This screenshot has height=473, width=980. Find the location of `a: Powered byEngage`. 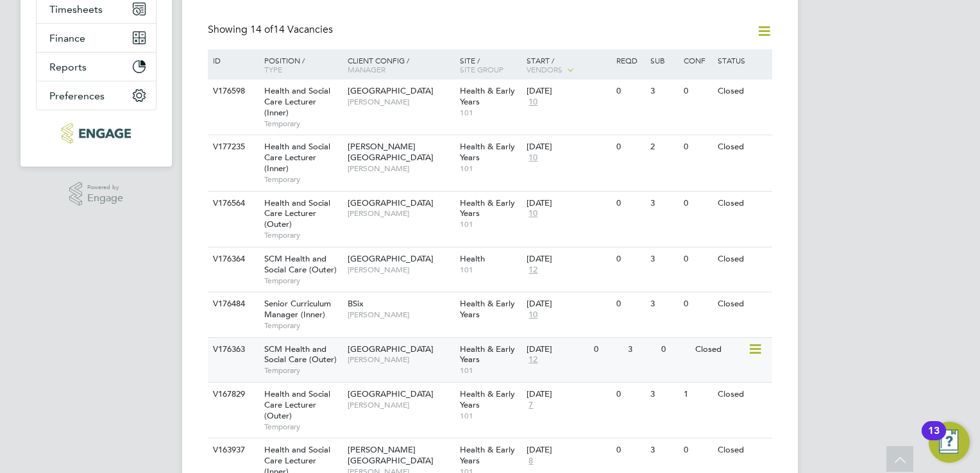

a: Powered byEngage is located at coordinates (96, 194).